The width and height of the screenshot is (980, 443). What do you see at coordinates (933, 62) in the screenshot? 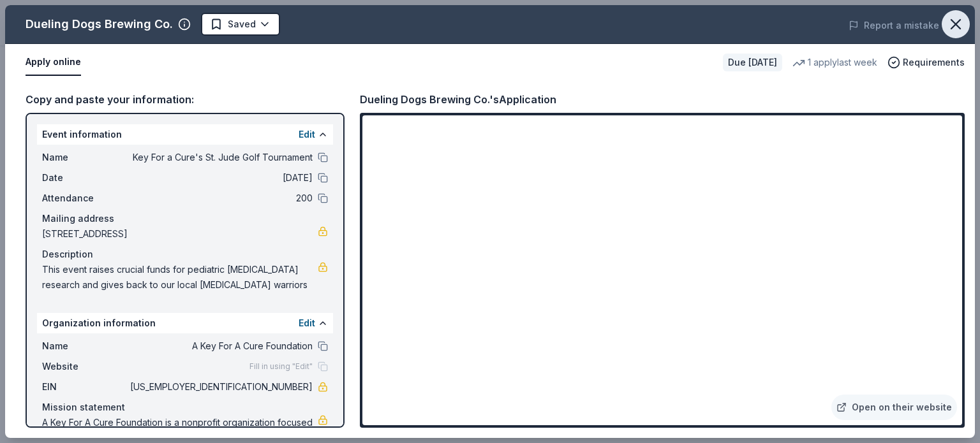
I see `span: Requirements` at bounding box center [933, 62].